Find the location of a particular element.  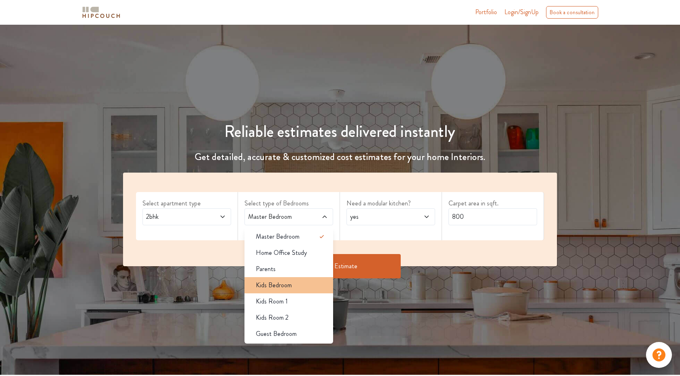

span: Home Office Study is located at coordinates (281, 253).